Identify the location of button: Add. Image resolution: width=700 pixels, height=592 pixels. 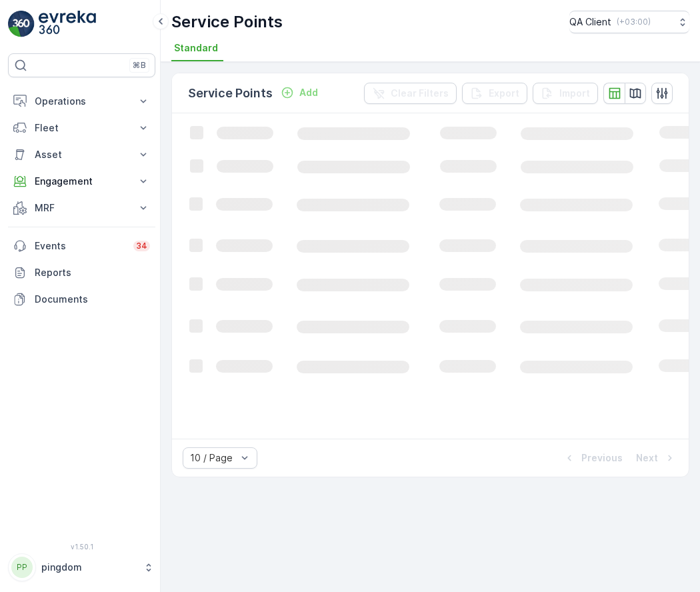
(299, 93).